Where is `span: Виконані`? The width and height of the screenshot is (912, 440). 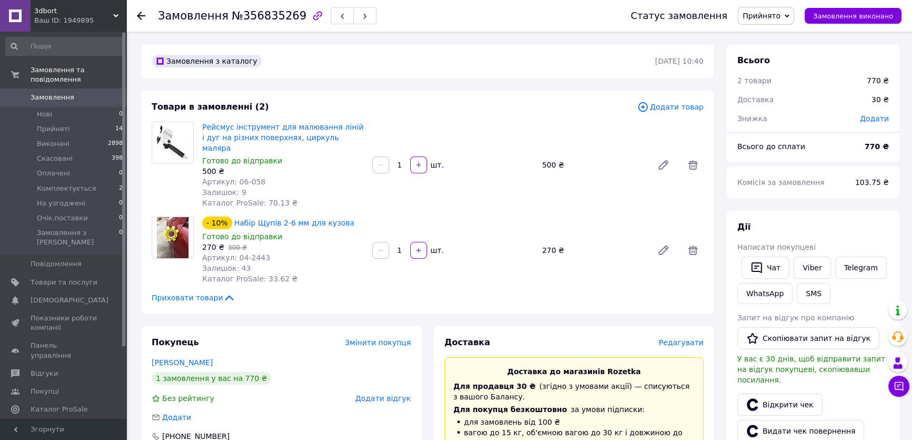 span: Виконані is located at coordinates (53, 144).